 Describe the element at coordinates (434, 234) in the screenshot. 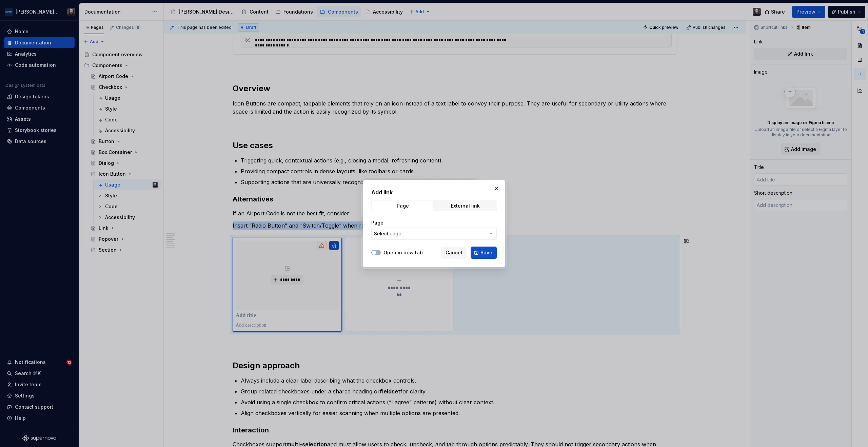

I see `button: Select page` at that location.